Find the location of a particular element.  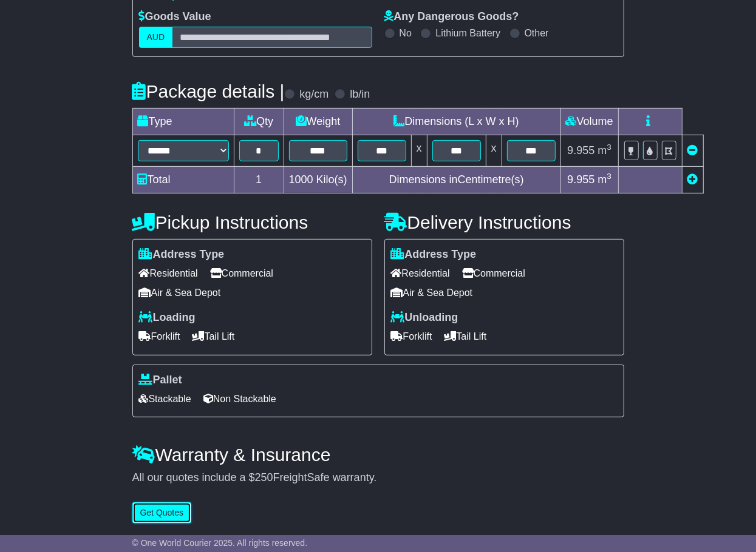

label: Loading is located at coordinates (167, 318).